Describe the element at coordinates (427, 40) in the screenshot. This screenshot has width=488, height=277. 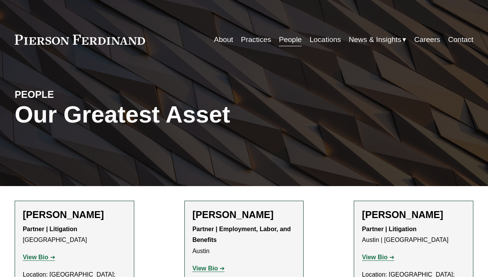
I see `a: Careers` at that location.